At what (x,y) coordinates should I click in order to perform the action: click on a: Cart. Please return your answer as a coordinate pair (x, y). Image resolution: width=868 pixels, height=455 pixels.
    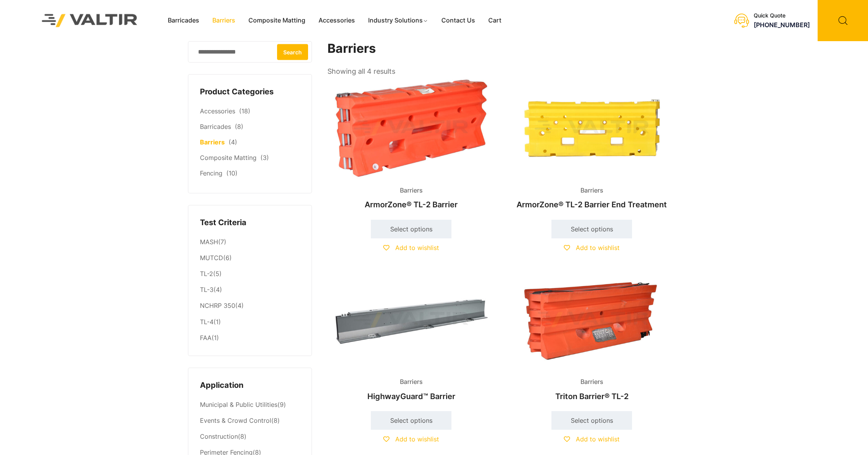
    Looking at the image, I should click on (495, 20).